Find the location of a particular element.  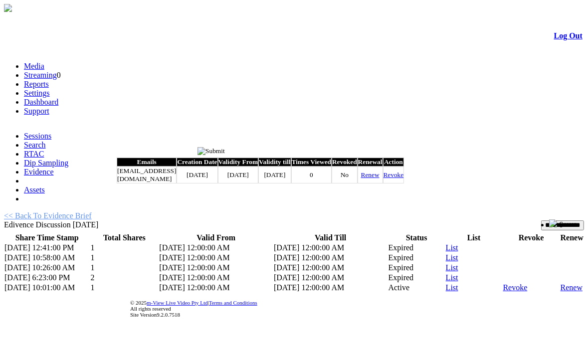

td: 0 is located at coordinates (311, 175).